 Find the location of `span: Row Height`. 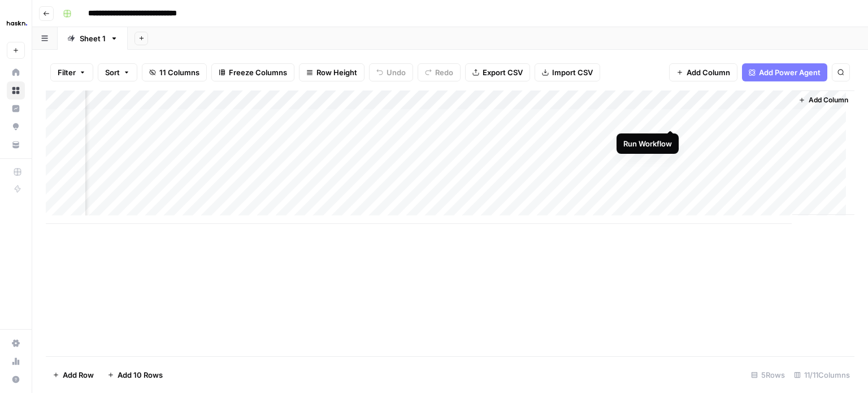

span: Row Height is located at coordinates (337, 72).